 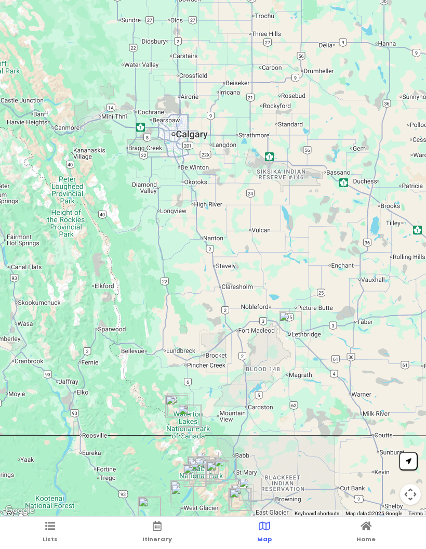 What do you see at coordinates (291, 323) in the screenshot?
I see `div: Lethbridge` at bounding box center [291, 323].